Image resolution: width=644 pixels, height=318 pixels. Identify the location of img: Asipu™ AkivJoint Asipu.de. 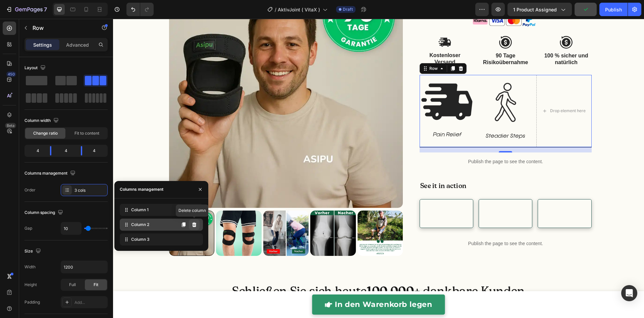
(267, 214).